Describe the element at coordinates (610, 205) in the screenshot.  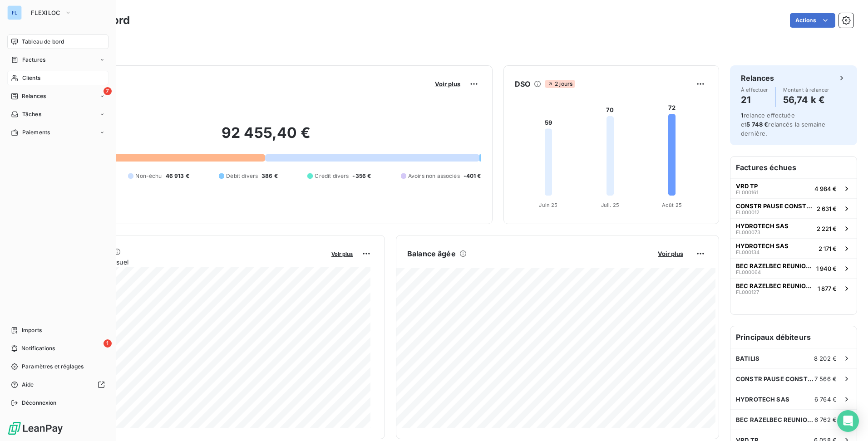
I see `tspan: Juil. 25` at that location.